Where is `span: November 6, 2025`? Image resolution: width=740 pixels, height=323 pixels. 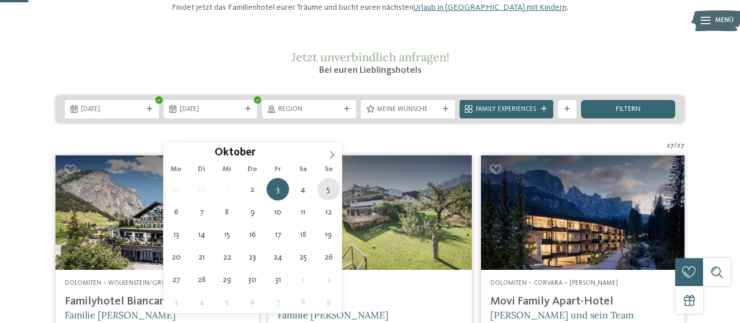
span: November 6, 2025 is located at coordinates (252, 302).